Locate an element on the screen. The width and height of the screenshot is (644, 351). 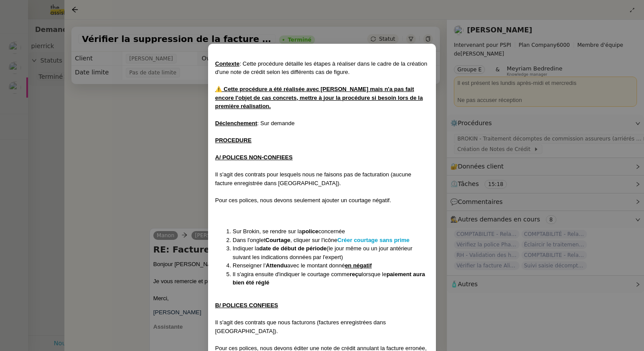
div: Il s'agit des contrats pour lesquels nous ne faisons pas de facturation (aucune facture enregistr... is located at coordinates (322, 179).